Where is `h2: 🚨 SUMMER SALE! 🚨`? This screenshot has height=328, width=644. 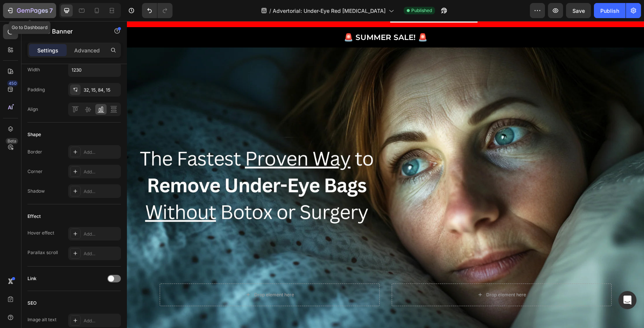 h2: 🚨 SUMMER SALE! 🚨 is located at coordinates (259, 16).